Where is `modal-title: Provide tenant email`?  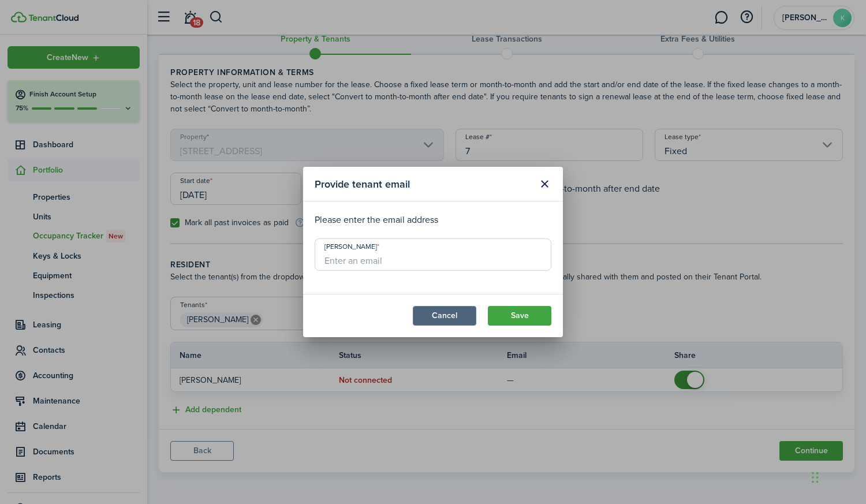 modal-title: Provide tenant email is located at coordinates (423, 183).